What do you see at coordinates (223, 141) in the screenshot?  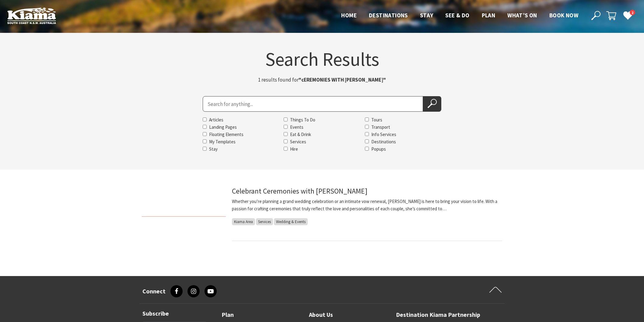 I see `label: My Templates` at bounding box center [223, 141].